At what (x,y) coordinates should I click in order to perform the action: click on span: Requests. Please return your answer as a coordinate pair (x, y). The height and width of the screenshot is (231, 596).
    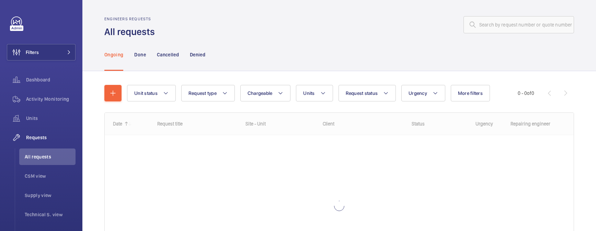
    Looking at the image, I should click on (51, 137).